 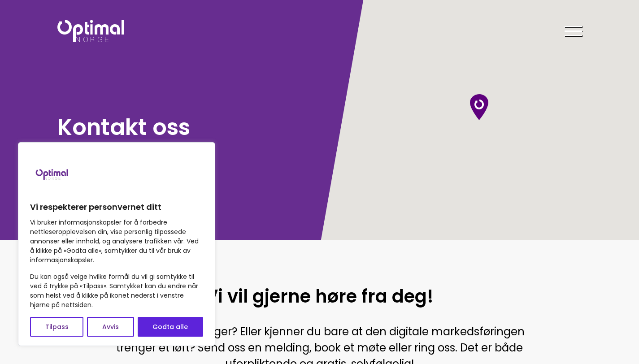 I want to click on img: Optimal Norge, so click(x=91, y=31).